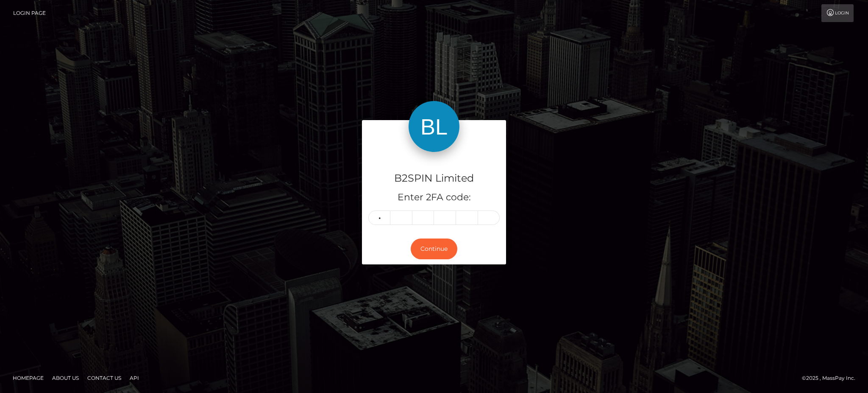  What do you see at coordinates (104, 377) in the screenshot?
I see `a: Contact Us` at bounding box center [104, 377].